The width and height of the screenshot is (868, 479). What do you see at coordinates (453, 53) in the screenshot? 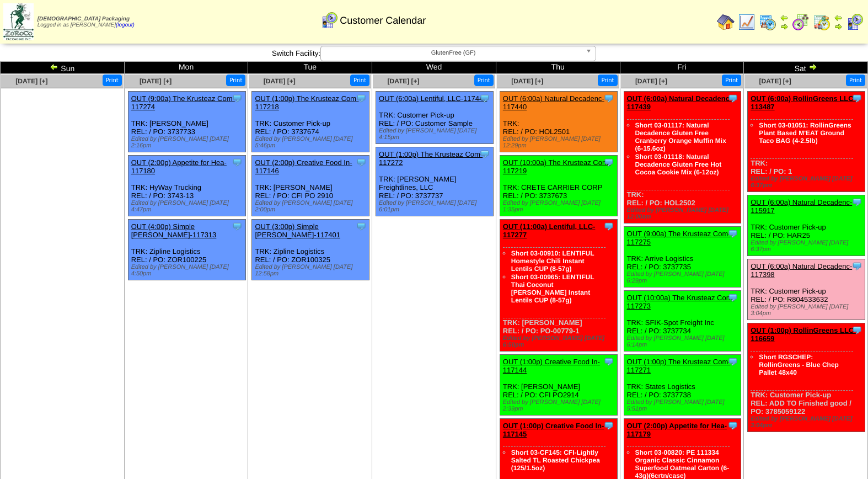
I see `span: GlutenFree (GF)` at bounding box center [453, 53].